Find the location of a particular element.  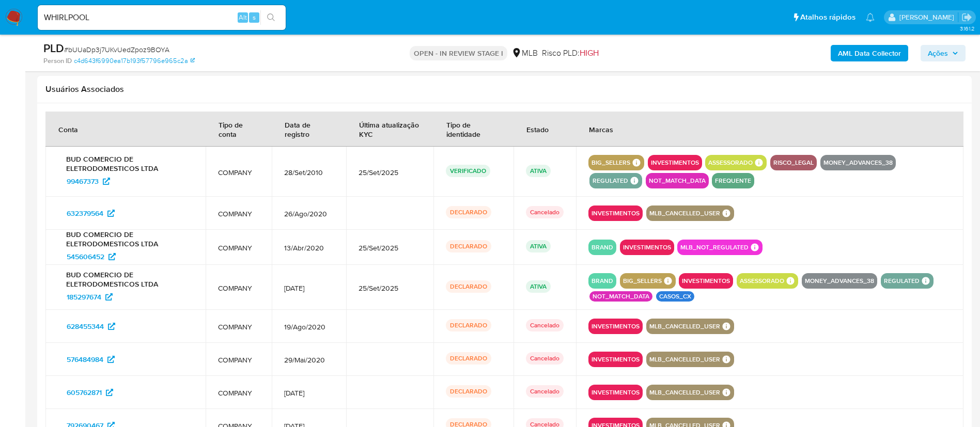

p: adriano.brito@mercadolivre.com is located at coordinates (928, 17).